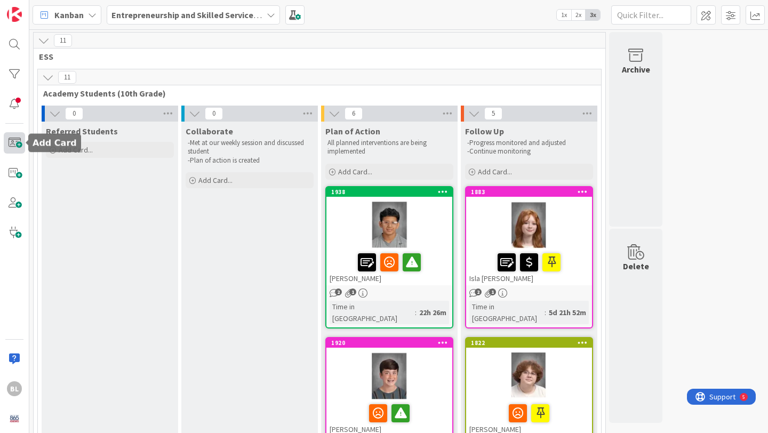 The height and width of the screenshot is (433, 768). What do you see at coordinates (636, 69) in the screenshot?
I see `div: Archive` at bounding box center [636, 69].